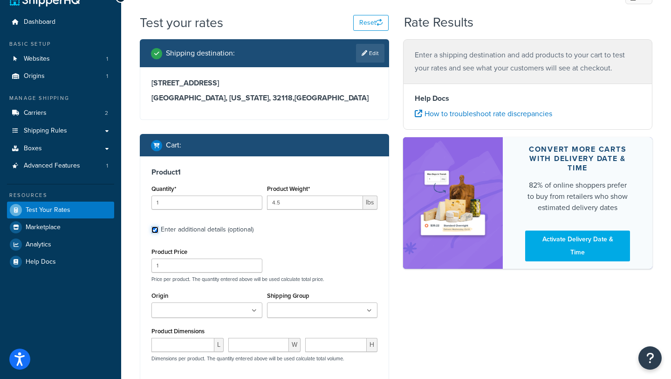 The image size is (671, 379). Describe the element at coordinates (61, 262) in the screenshot. I see `li: Help Docs` at that location.